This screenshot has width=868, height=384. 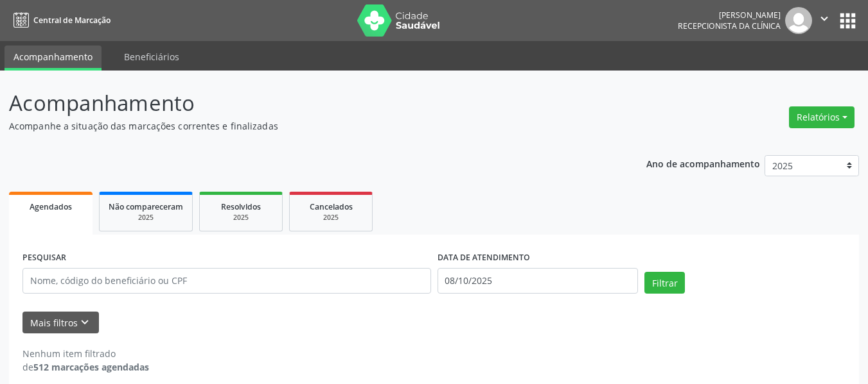 I want to click on span: Não compareceram, so click(x=146, y=206).